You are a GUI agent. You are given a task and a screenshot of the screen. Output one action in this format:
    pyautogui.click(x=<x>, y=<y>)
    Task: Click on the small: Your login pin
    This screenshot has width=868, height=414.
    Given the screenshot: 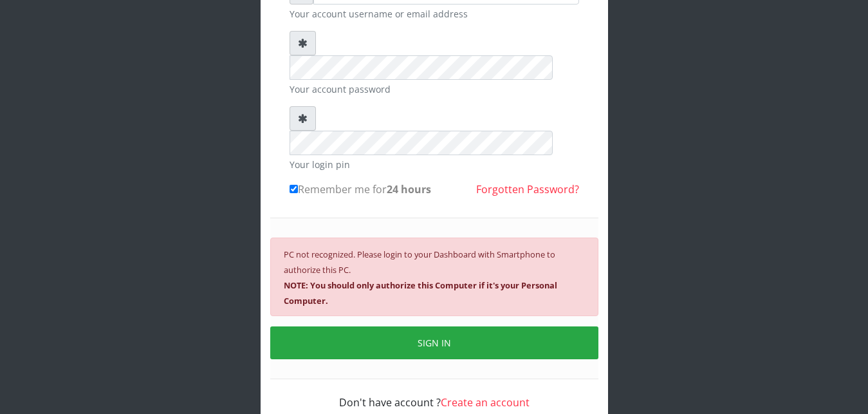 What is the action you would take?
    pyautogui.click(x=434, y=164)
    